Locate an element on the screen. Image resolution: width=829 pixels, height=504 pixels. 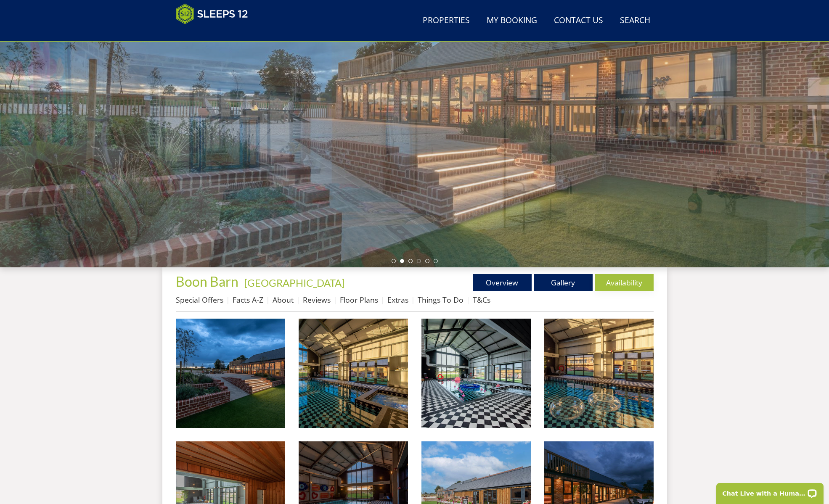
img: Boon Barn - Large holiday house in the West Country is located at coordinates (230, 374).